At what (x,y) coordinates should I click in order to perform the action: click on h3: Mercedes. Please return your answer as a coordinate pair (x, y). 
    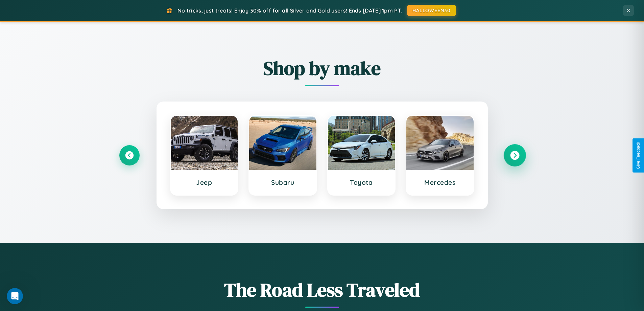
    Looking at the image, I should click on (439, 182).